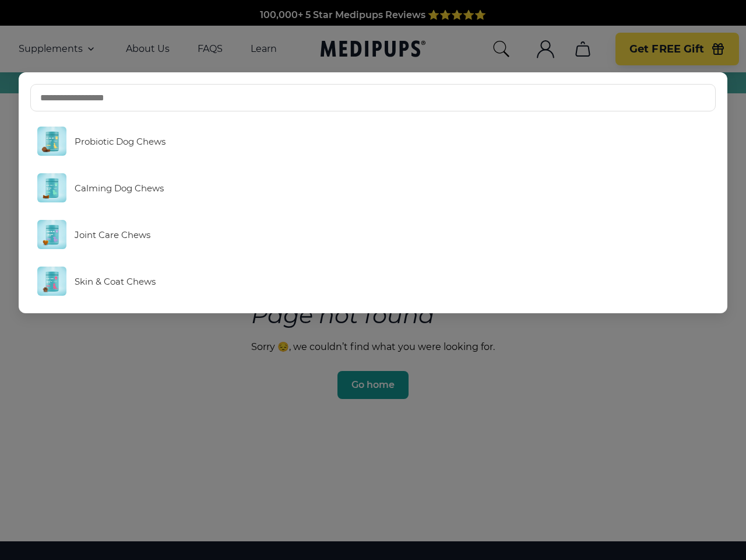  I want to click on img: Calming Dog Chews, so click(52, 187).